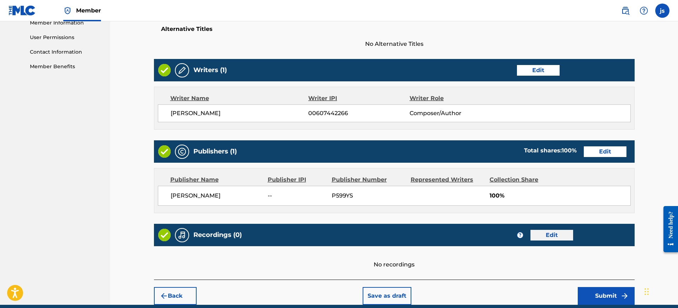 This screenshot has width=678, height=308. What do you see at coordinates (647, 292) in the screenshot?
I see `div: Drag` at bounding box center [647, 292].